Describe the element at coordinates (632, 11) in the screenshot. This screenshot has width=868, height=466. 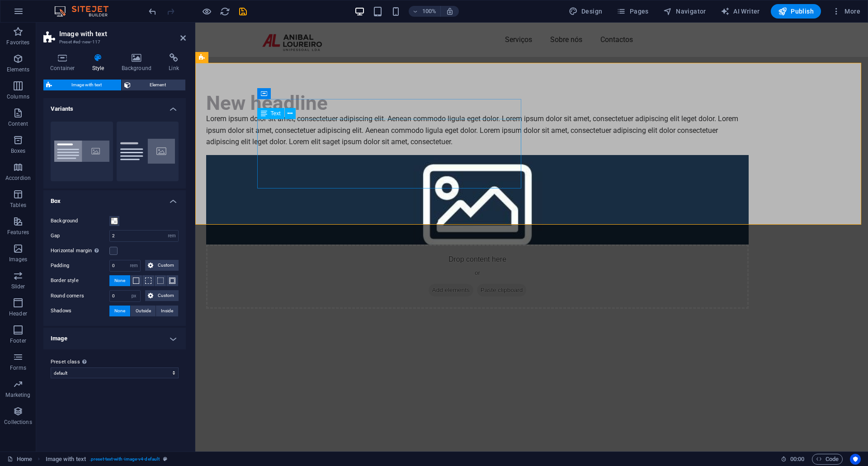
I see `button: Pages` at that location.